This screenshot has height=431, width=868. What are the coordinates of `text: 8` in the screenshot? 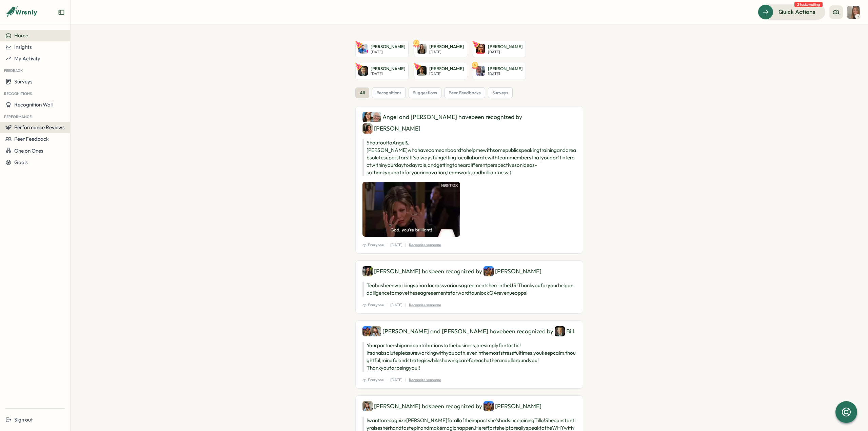 It's located at (416, 42).